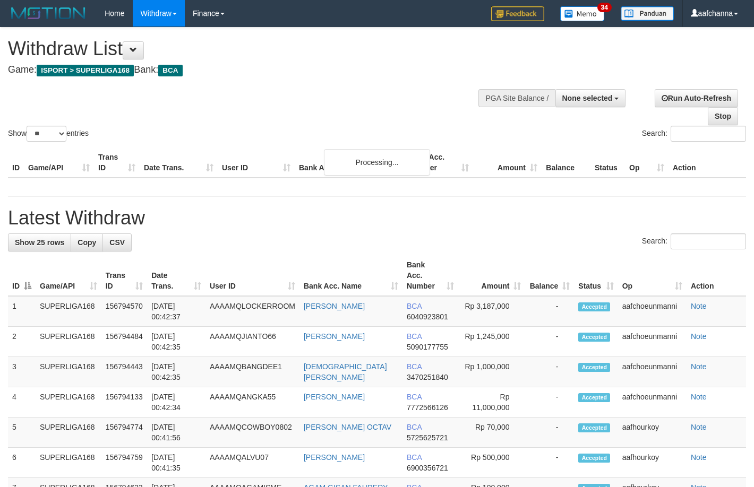  What do you see at coordinates (124, 312) in the screenshot?
I see `td: 156794570` at bounding box center [124, 312].